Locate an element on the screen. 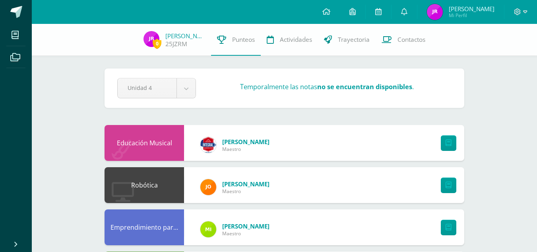 This screenshot has width=537, height=252. span: Actividades is located at coordinates (296, 39).